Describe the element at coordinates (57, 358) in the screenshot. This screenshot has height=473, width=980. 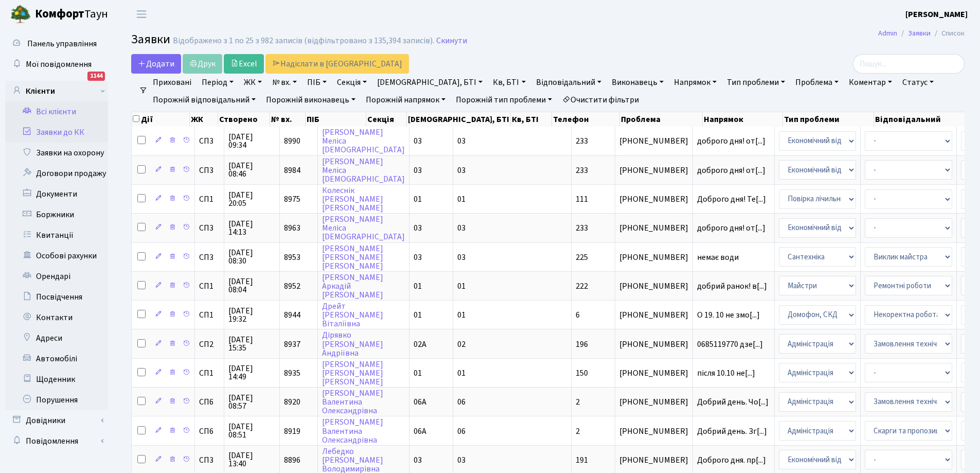
I see `a: Автомобілі` at that location.